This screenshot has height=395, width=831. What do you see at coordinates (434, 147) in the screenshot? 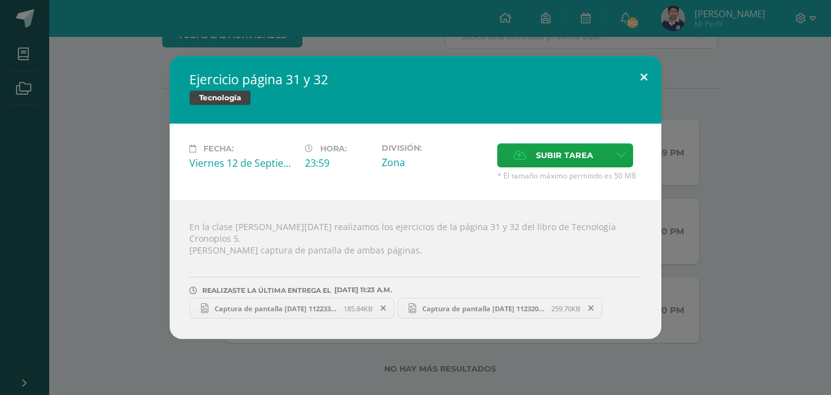
I see `label: División:` at bounding box center [434, 147].